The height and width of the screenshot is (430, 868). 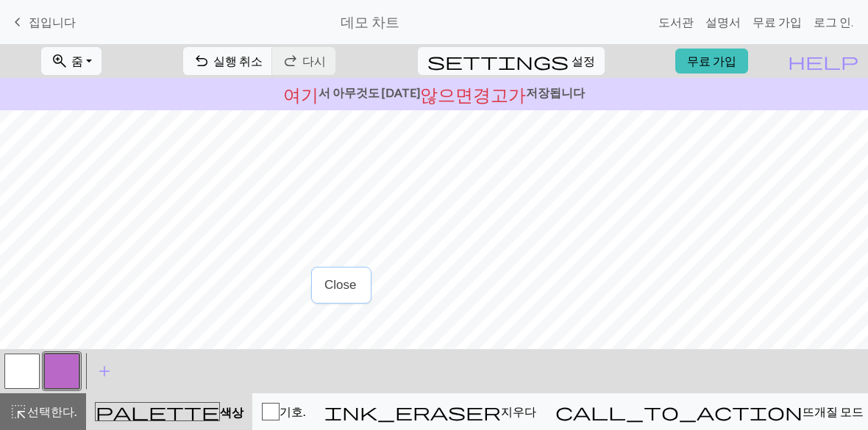 What do you see at coordinates (676, 21) in the screenshot?
I see `font: 도서관` at bounding box center [676, 21].